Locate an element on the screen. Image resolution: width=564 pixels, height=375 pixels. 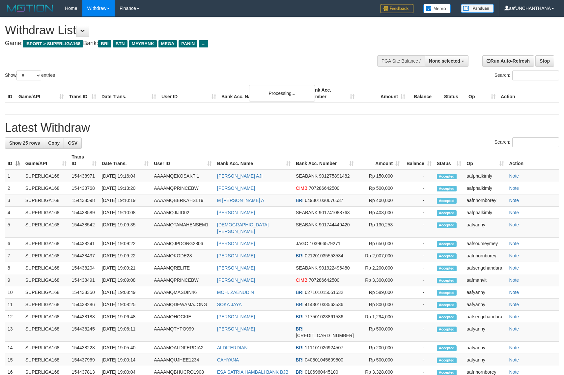
span: Copy 901741088763 to clipboard is located at coordinates (334, 212).